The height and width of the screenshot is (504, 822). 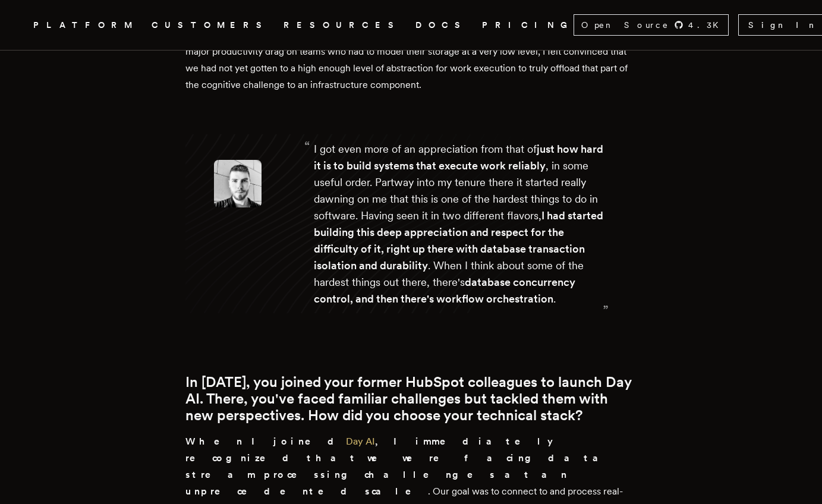 What do you see at coordinates (85, 25) in the screenshot?
I see `button: PLATFORM` at bounding box center [85, 25].